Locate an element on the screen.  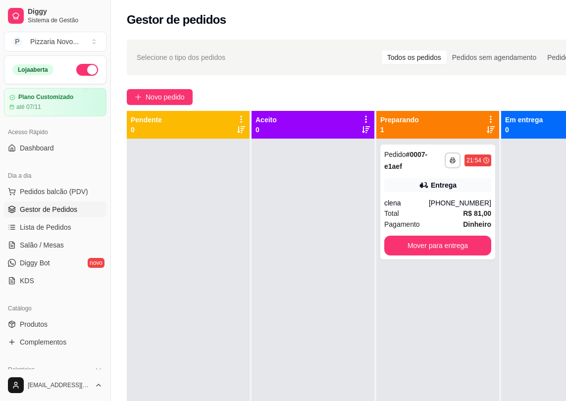
div: Acesso Rápido is located at coordinates (55, 132).